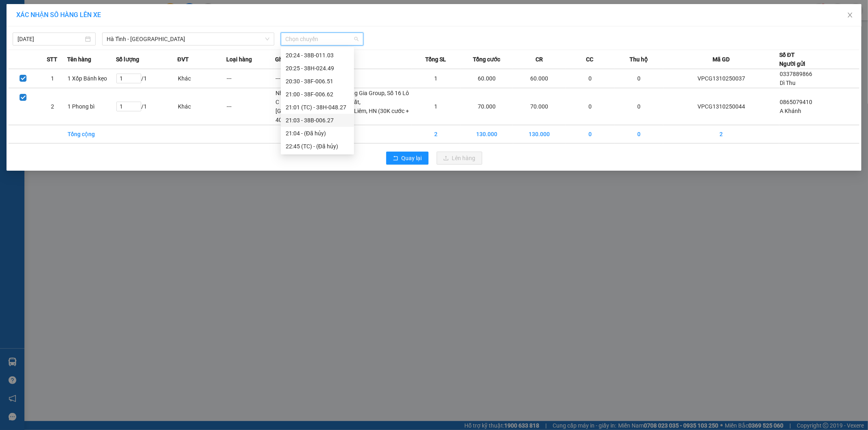  Describe the element at coordinates (850, 15) in the screenshot. I see `button: Close` at that location.